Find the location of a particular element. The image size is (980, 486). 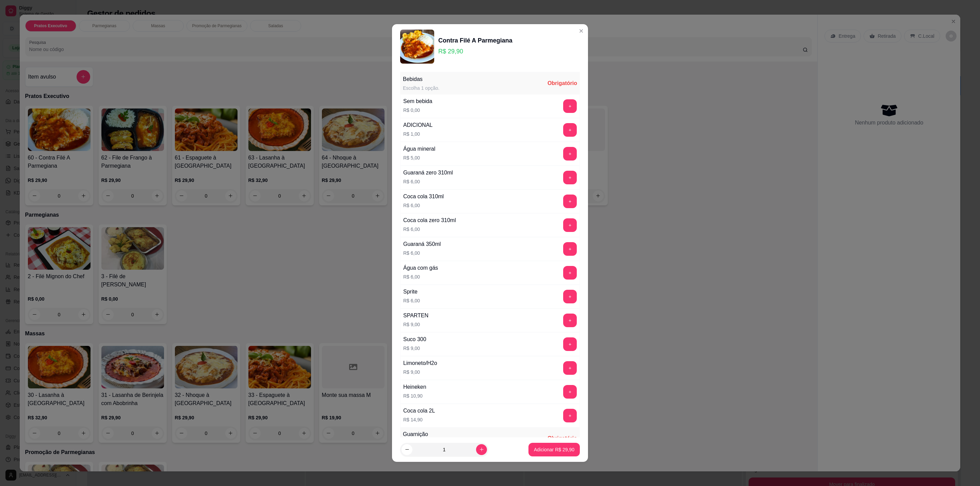

div: Sprite is located at coordinates (411, 292).